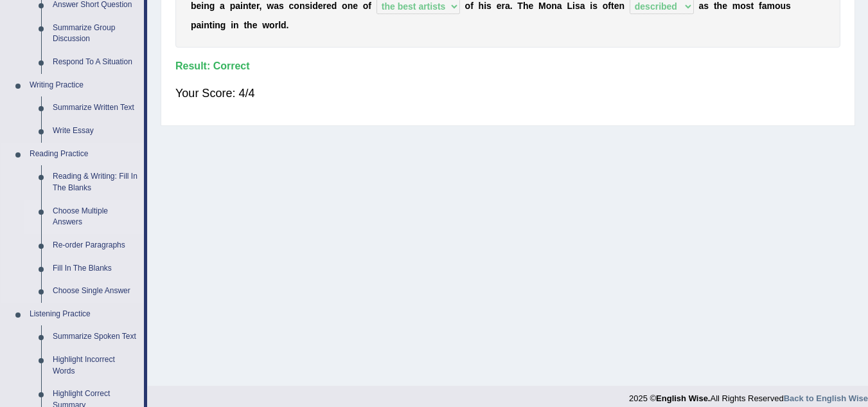 This screenshot has width=868, height=407. I want to click on a: Write Essay, so click(95, 131).